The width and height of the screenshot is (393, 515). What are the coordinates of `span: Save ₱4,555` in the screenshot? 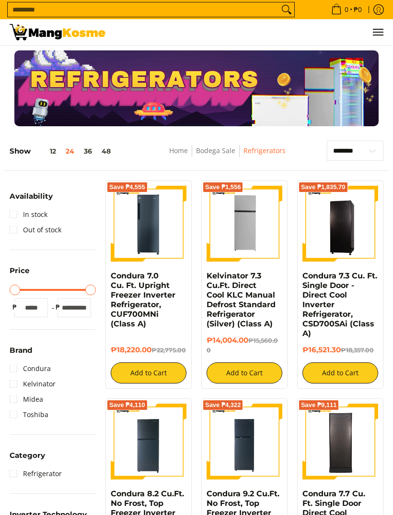 It's located at (127, 187).